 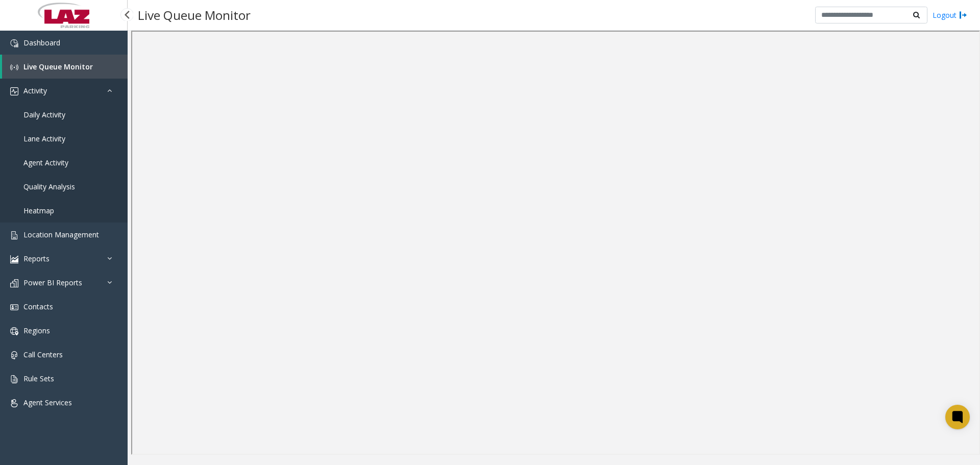 What do you see at coordinates (38, 306) in the screenshot?
I see `span: Contacts` at bounding box center [38, 306].